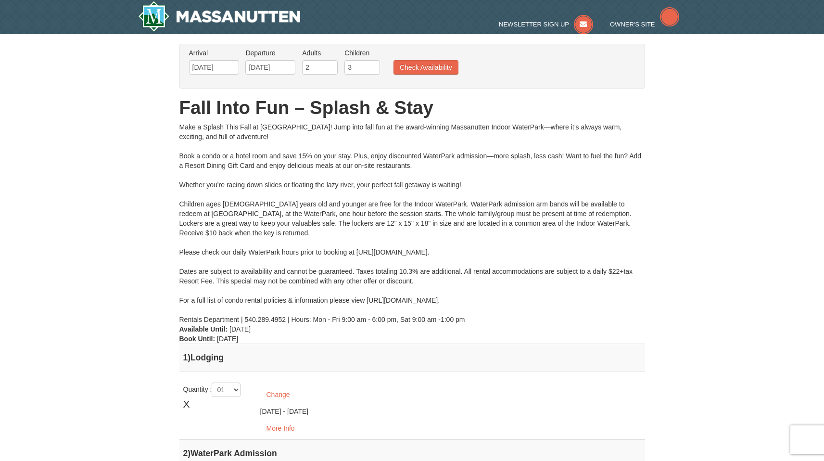 The image size is (824, 461). Describe the element at coordinates (270, 53) in the screenshot. I see `label: Departure` at that location.